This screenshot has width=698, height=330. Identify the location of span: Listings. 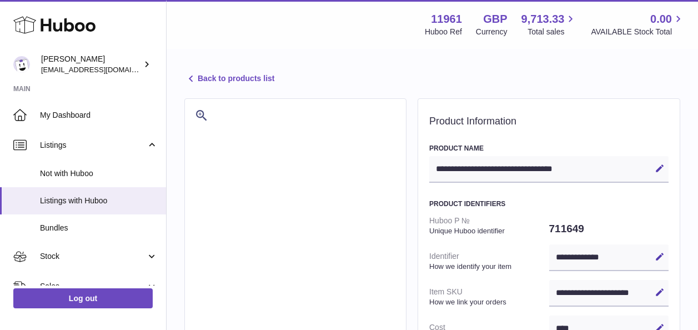
(93, 145).